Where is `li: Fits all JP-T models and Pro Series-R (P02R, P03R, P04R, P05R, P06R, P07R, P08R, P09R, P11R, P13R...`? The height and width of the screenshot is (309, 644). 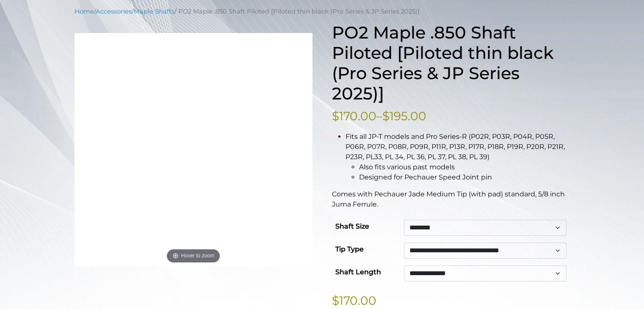 li: Fits all JP-T models and Pro Series-R (P02R, P03R, P04R, P05R, P06R, P07R, P08R, P09R, P11R, P13R... is located at coordinates (457, 157).